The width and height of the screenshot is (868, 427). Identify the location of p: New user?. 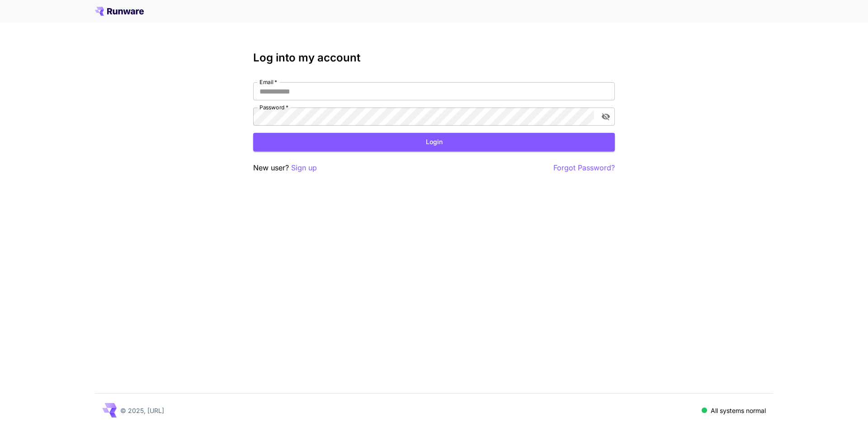
(285, 167).